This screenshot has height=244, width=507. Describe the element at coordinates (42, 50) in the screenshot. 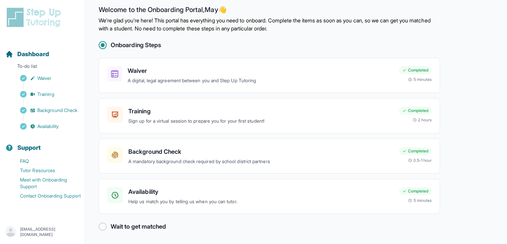

I see `button: Dashboard` at that location.